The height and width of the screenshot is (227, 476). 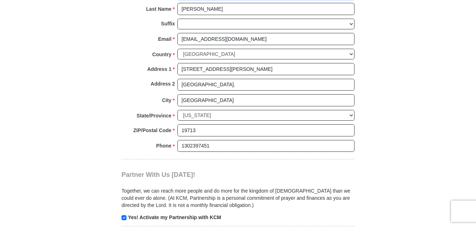 What do you see at coordinates (165, 39) in the screenshot?
I see `strong: Email` at bounding box center [165, 39].